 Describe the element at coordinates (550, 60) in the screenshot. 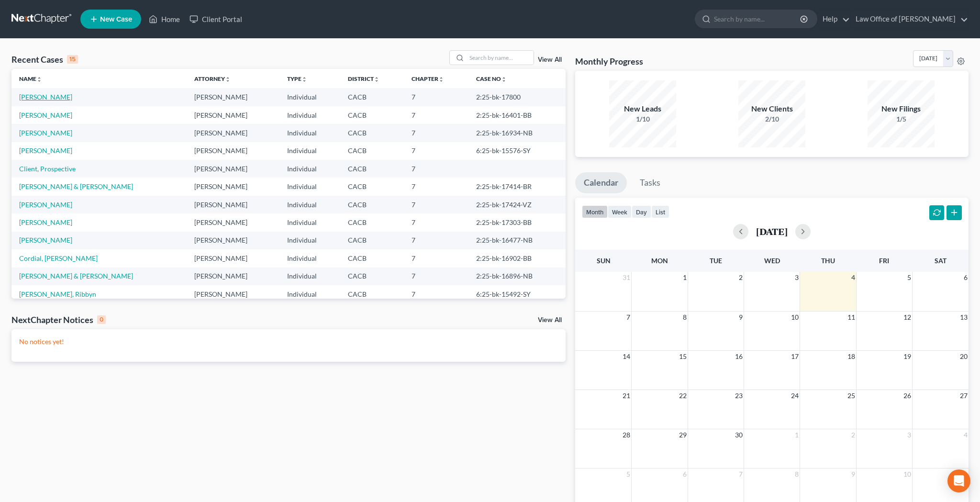

I see `a: View All` at that location.